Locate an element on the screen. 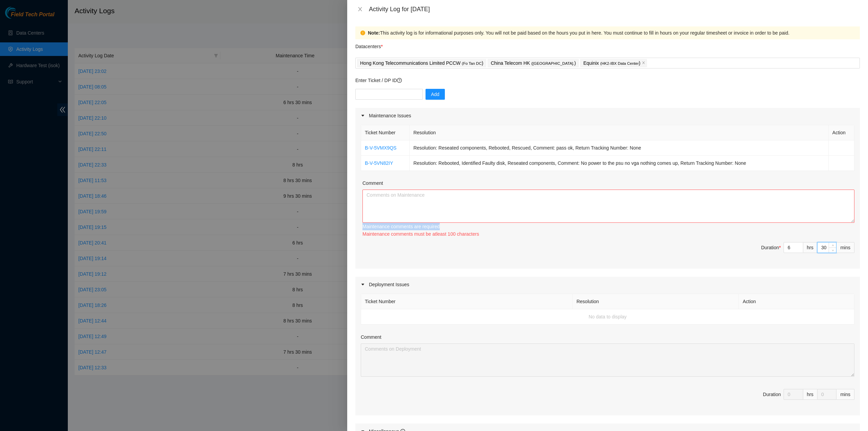 Image resolution: width=868 pixels, height=431 pixels. span: Decrease Value is located at coordinates (832, 250).